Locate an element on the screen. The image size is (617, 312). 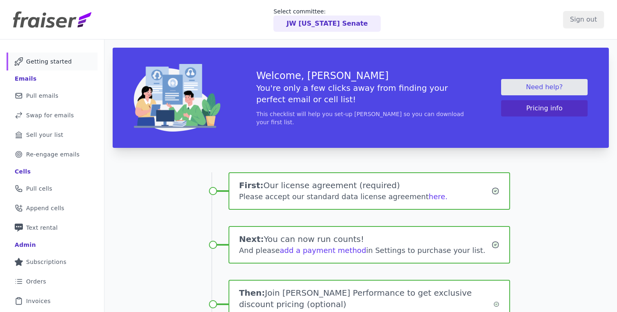
h5: You're only a few clicks away from finding your perfect email or cell list! is located at coordinates (361, 94).